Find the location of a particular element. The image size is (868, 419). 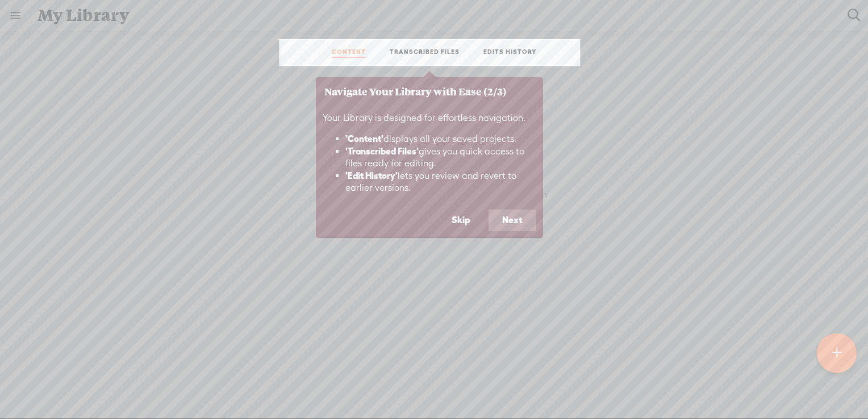

b: 'Edit History' is located at coordinates (371, 175).